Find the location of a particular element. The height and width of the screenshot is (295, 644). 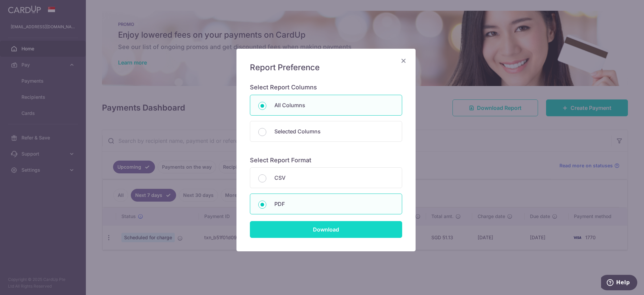

p: All Columns is located at coordinates (334, 105).